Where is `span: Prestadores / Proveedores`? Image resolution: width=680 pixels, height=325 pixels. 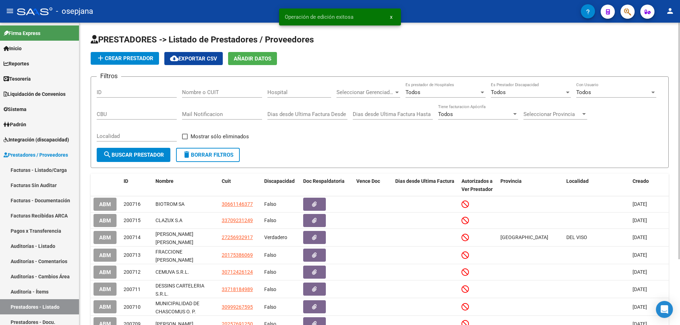
span: Prestadores / Proveedores is located at coordinates (36, 155).